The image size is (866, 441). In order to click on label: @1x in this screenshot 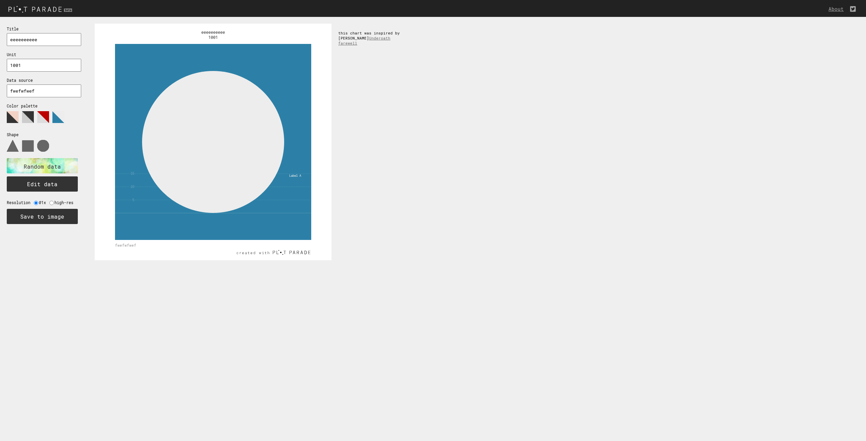, I will do `click(44, 203)`.